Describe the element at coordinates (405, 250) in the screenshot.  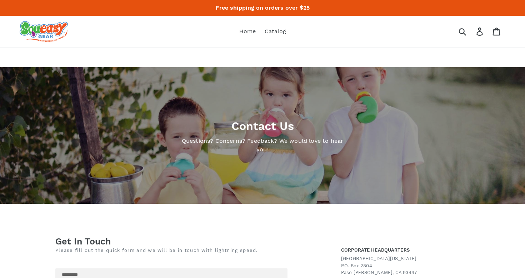
I see `h1: CORPORATE HEADQUARTERS` at that location.